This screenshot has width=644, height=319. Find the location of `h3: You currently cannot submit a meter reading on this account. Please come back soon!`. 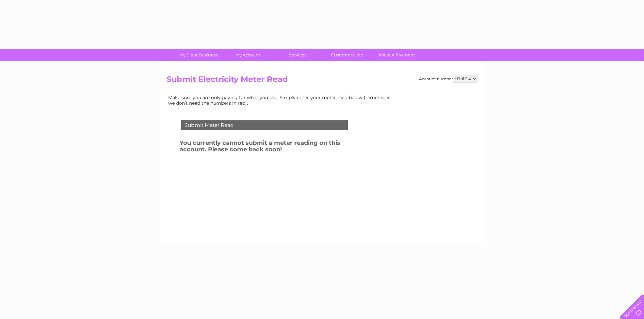

h3: You currently cannot submit a meter reading on this account. Please come back soon! is located at coordinates (272, 147).